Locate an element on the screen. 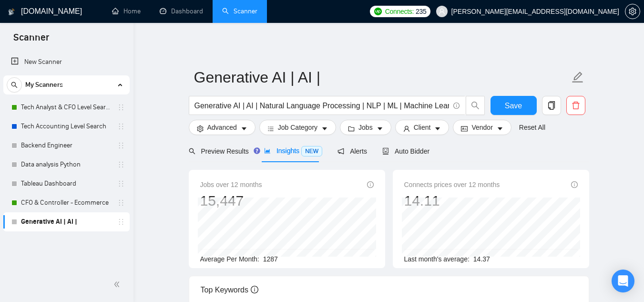  a: Generative AI | AI | is located at coordinates (66, 222).